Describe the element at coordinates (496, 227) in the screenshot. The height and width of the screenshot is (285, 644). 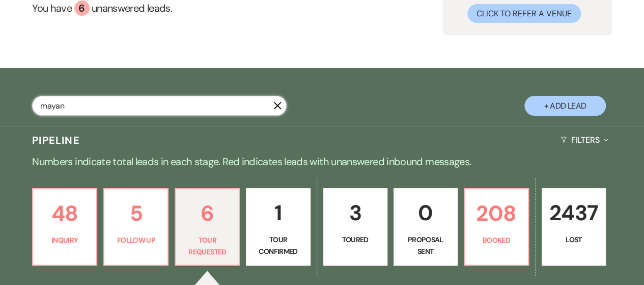
I see `a: 208Booked` at that location.